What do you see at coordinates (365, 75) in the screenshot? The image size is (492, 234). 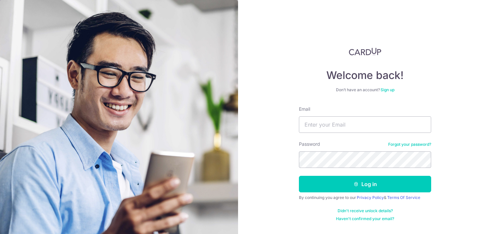 I see `h4: Welcome back!` at bounding box center [365, 75].